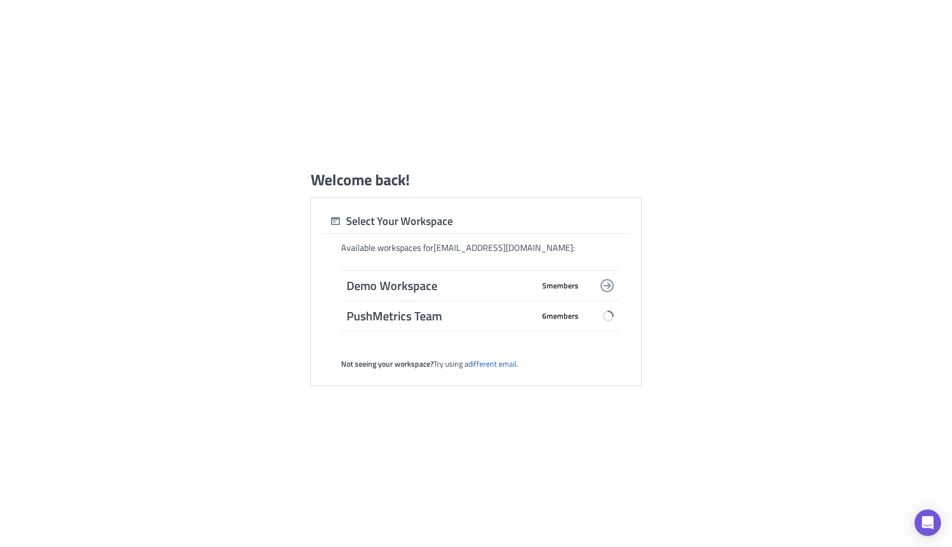  Describe the element at coordinates (360, 180) in the screenshot. I see `h1: Welcome back!` at that location.